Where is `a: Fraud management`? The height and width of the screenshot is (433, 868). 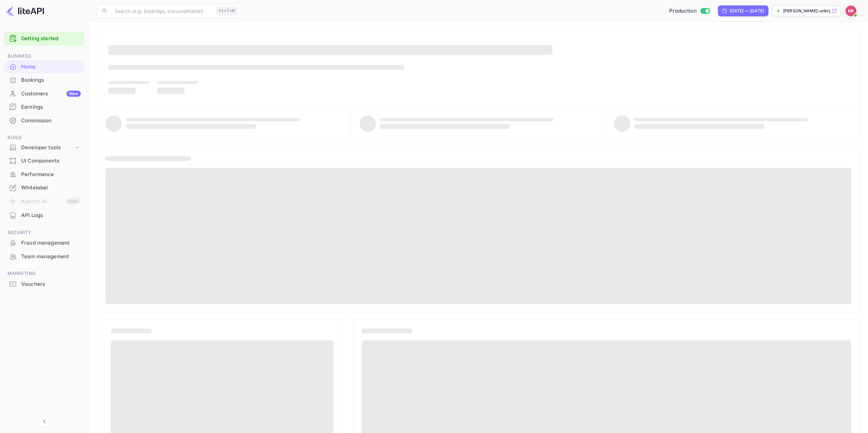 a: Fraud management is located at coordinates (44, 242).